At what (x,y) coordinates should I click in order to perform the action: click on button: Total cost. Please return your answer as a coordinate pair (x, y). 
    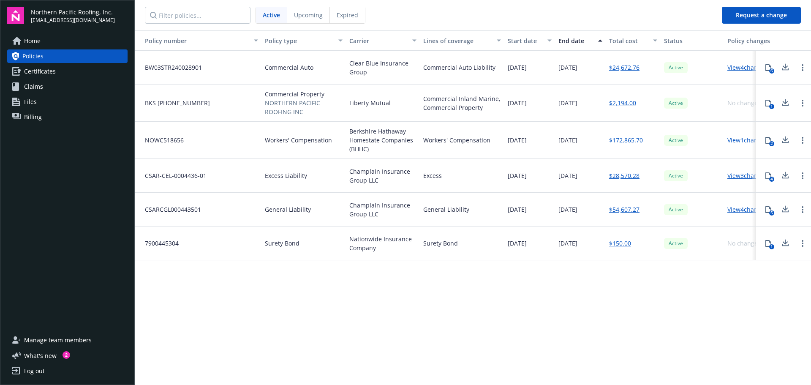
    Looking at the image, I should click on (633, 41).